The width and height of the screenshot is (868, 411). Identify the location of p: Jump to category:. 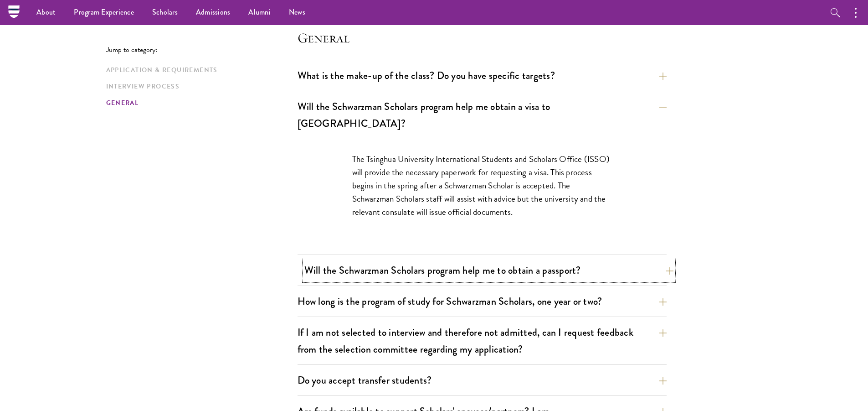
(202, 50).